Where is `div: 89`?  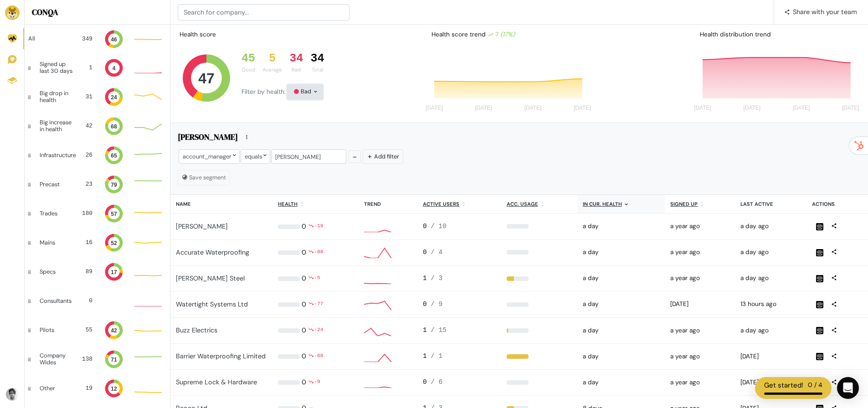
div: 89 is located at coordinates (85, 271).